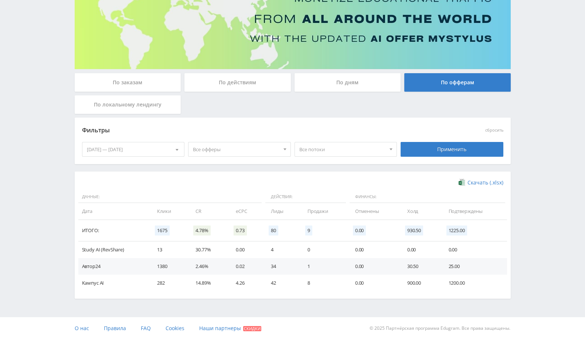 The height and width of the screenshot is (339, 585). What do you see at coordinates (342, 149) in the screenshot?
I see `span: Все потоки` at bounding box center [342, 149].